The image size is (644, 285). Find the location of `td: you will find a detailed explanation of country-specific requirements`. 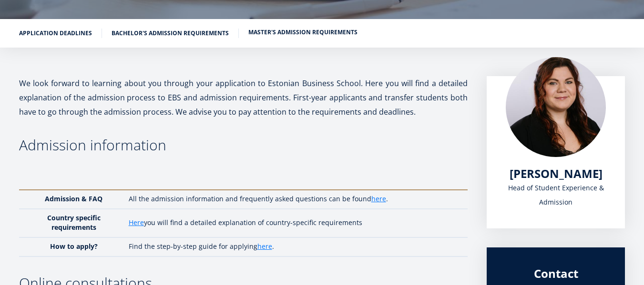

td: you will find a detailed explanation of country-specific requirements is located at coordinates (295, 223).